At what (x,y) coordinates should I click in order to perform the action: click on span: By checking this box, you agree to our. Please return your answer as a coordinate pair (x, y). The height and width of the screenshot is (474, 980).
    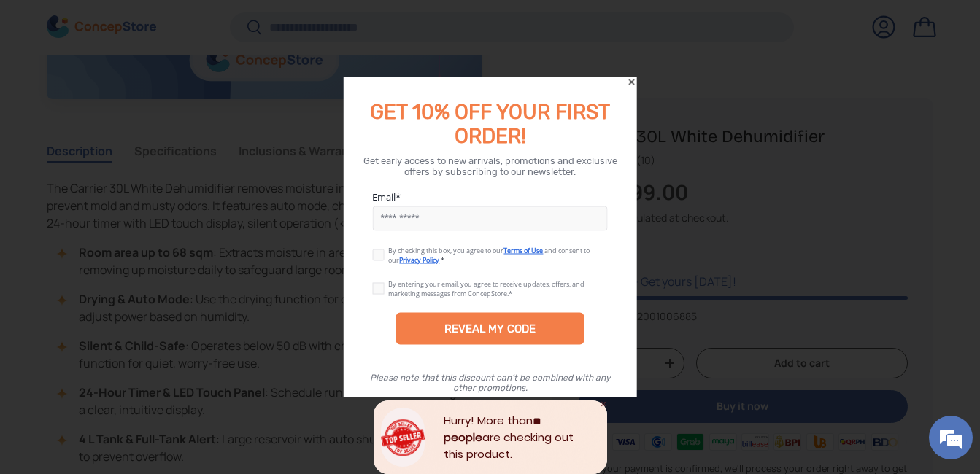
    Looking at the image, I should click on (446, 251).